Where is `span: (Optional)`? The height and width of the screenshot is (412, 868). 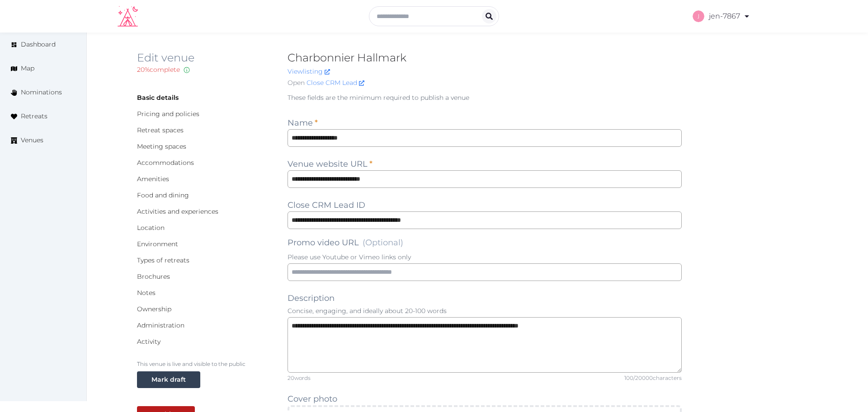
span: (Optional) is located at coordinates (383, 243).